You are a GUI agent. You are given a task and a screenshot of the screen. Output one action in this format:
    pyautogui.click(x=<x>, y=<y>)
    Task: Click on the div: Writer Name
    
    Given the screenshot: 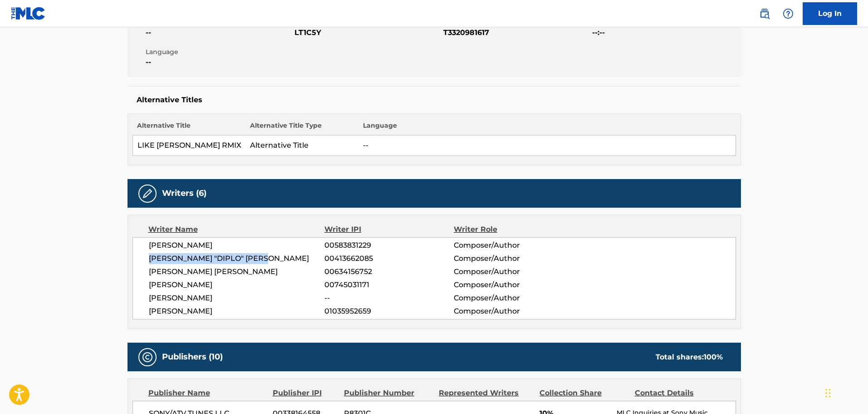 What is the action you would take?
    pyautogui.click(x=236, y=230)
    